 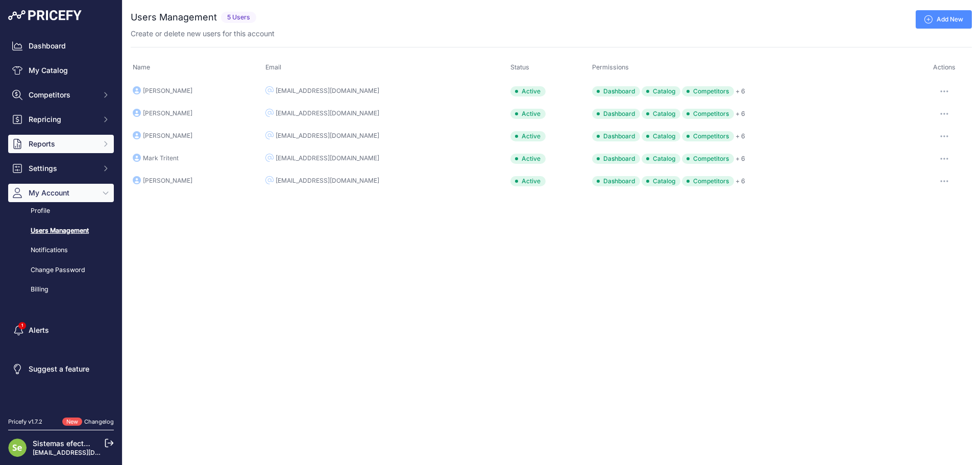 What do you see at coordinates (273, 67) in the screenshot?
I see `span: Email` at bounding box center [273, 67].